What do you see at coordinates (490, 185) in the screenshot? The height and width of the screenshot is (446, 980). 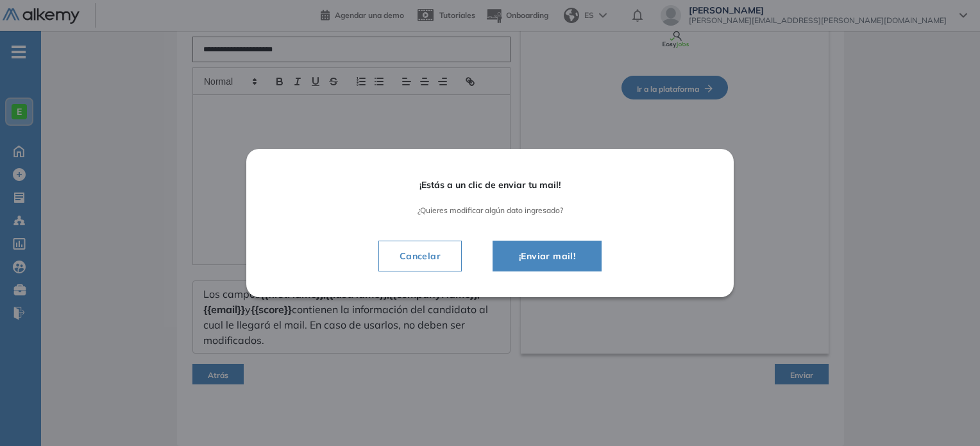 I see `span: ¡Estás a un clic de enviar tu mail!` at bounding box center [490, 185].